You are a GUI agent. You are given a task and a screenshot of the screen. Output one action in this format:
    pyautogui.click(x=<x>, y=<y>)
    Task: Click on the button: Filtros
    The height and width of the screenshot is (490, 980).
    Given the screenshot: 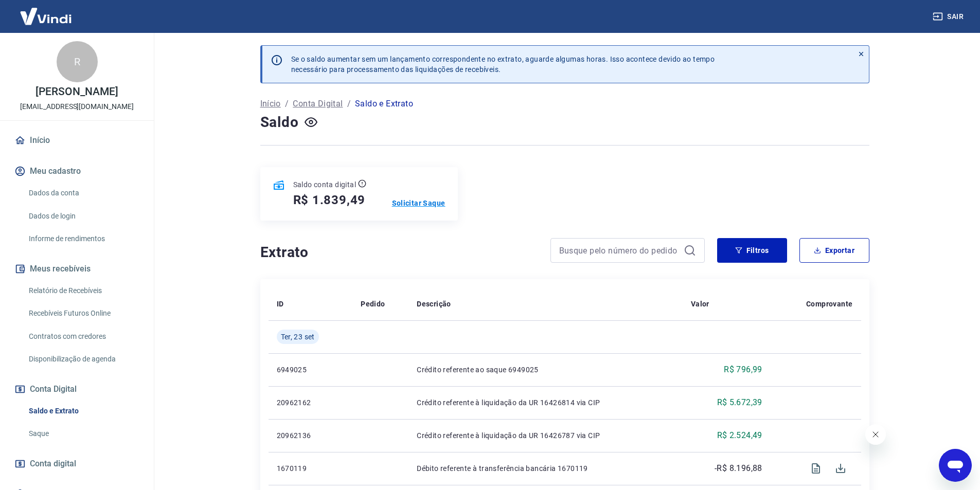 What is the action you would take?
    pyautogui.click(x=752, y=250)
    